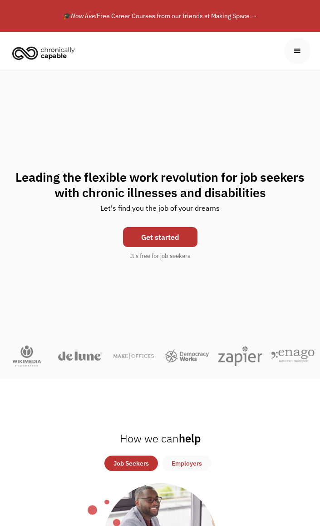 This screenshot has height=526, width=320. What do you see at coordinates (187, 464) in the screenshot?
I see `div: Employers` at bounding box center [187, 464].